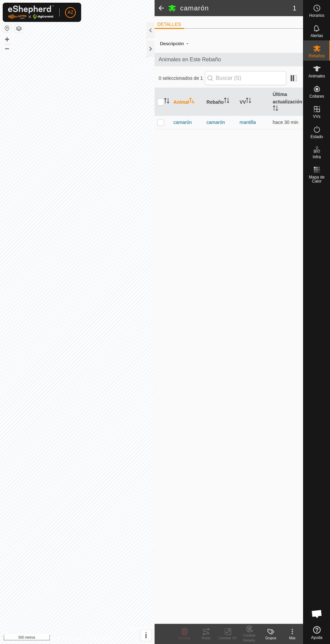 The image size is (330, 644). What do you see at coordinates (316, 56) in the screenshot?
I see `font: Rebaños` at bounding box center [316, 56].